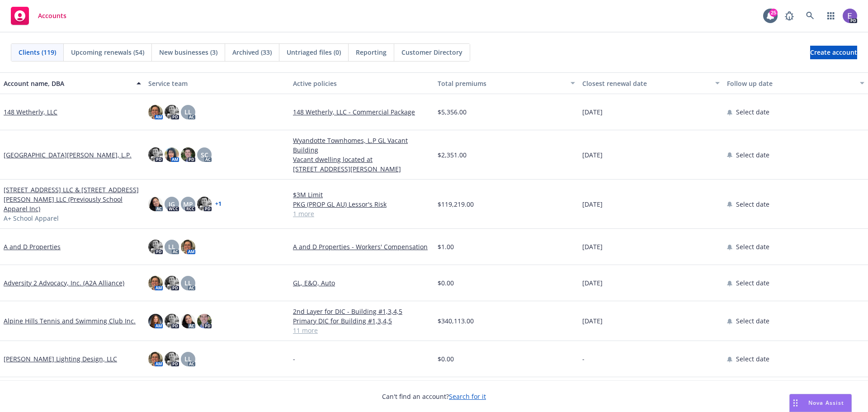  I want to click on button: Nova Assist, so click(820, 403).